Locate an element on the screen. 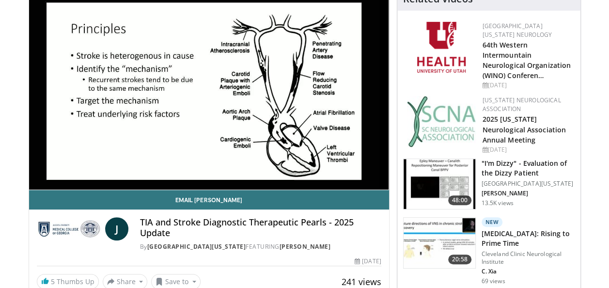  h4: TIA and Stroke Diagnostic Therapeutic Pearls - 2025 Update is located at coordinates (261, 227).